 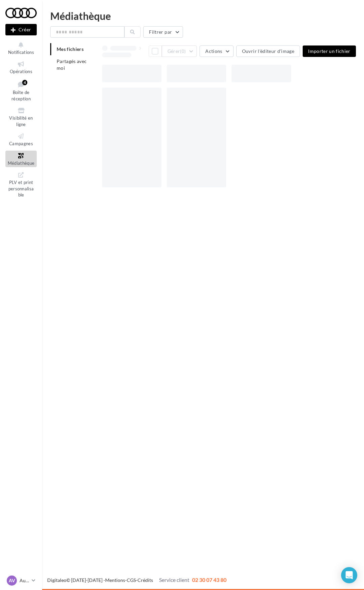 I want to click on p: Audi VICHY, so click(x=24, y=580).